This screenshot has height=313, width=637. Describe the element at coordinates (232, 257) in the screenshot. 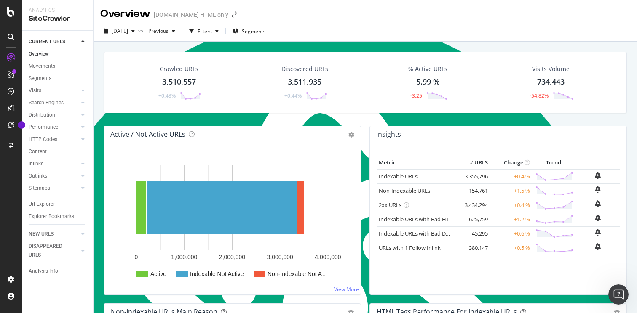

I see `text: 2,000,000` at that location.